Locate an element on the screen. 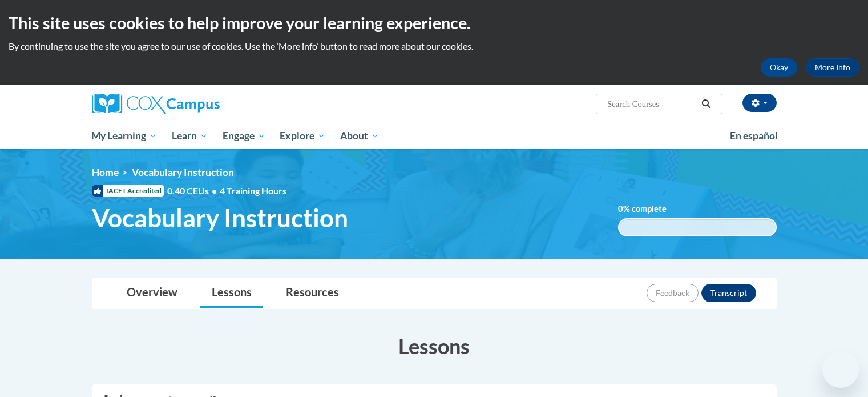 The width and height of the screenshot is (868, 397). a: Explore is located at coordinates (302, 136).